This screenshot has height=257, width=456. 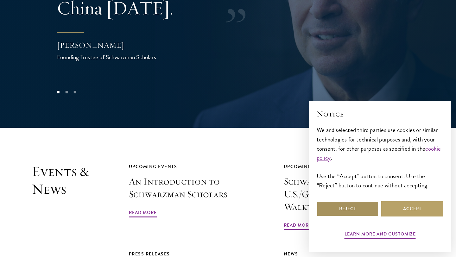 I want to click on h2: Notice, so click(x=380, y=114).